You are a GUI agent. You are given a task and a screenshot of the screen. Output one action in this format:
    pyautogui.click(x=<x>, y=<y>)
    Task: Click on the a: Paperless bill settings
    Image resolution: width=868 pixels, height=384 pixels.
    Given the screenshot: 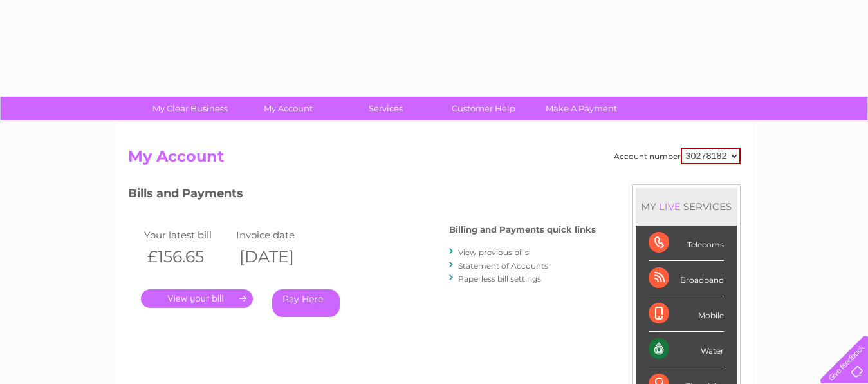 What is the action you would take?
    pyautogui.click(x=499, y=278)
    